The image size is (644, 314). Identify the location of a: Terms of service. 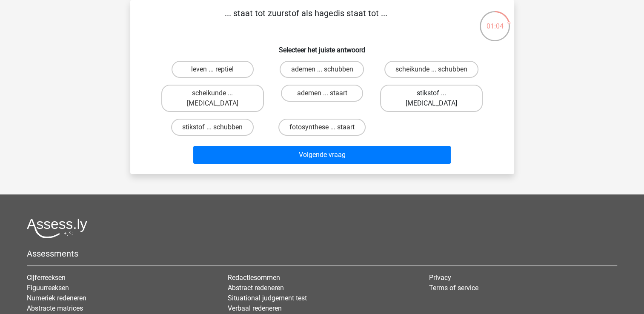
(454, 287).